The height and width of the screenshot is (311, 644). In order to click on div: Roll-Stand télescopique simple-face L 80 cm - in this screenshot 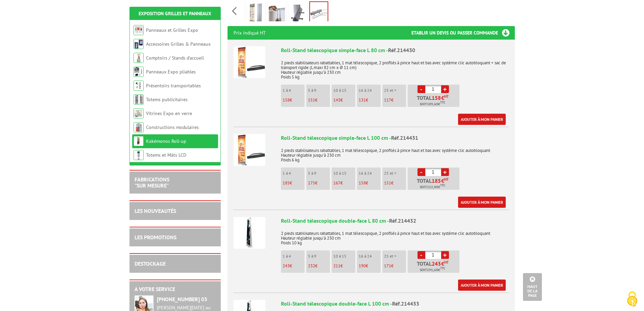, I will do `click(395, 50)`.